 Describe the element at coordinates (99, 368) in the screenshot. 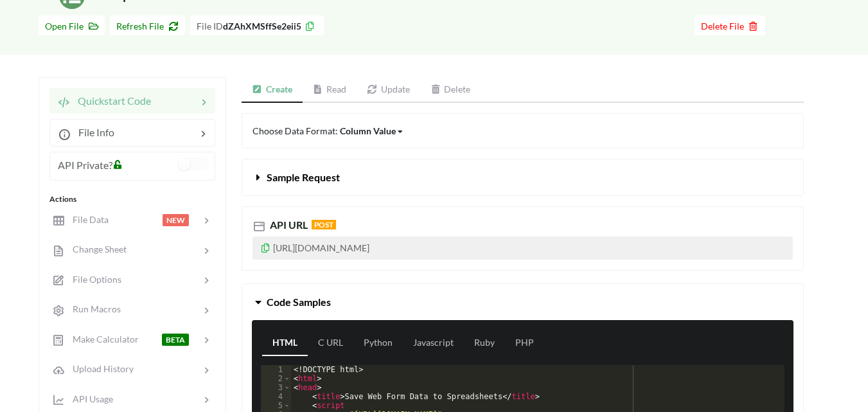

I see `span: Upload History` at that location.